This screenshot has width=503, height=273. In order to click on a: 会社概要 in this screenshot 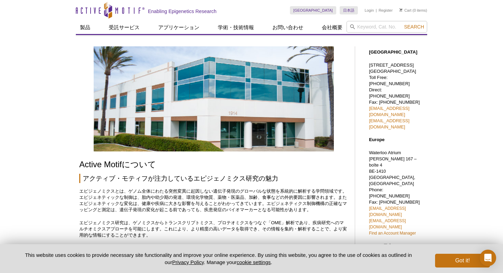, I will do `click(332, 27)`.